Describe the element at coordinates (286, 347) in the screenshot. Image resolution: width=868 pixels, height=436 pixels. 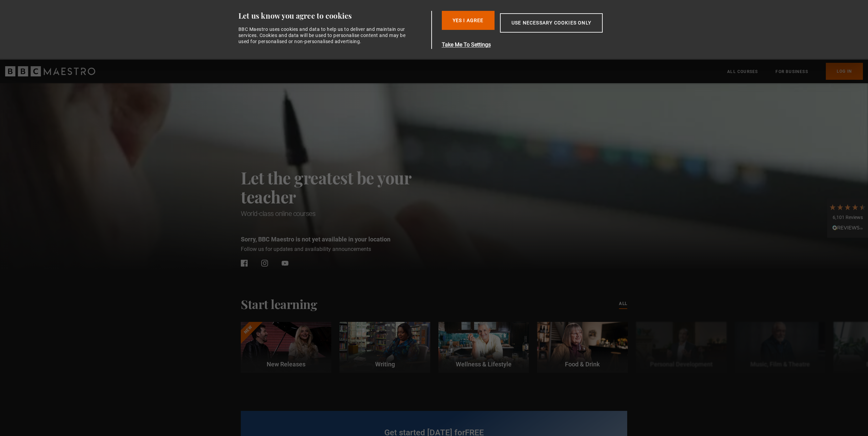
I see `a: New New Releases` at that location.